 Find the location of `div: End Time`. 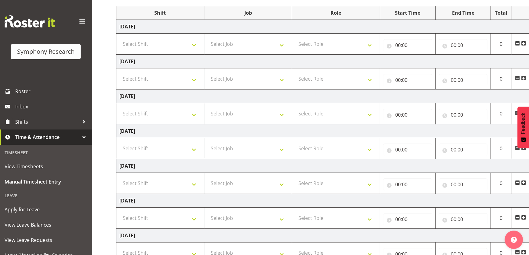

div: End Time is located at coordinates (463, 13).